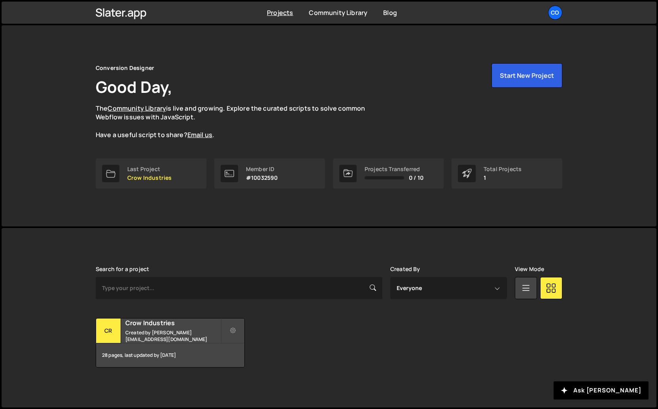 This screenshot has width=658, height=409. I want to click on a: Blog, so click(390, 13).